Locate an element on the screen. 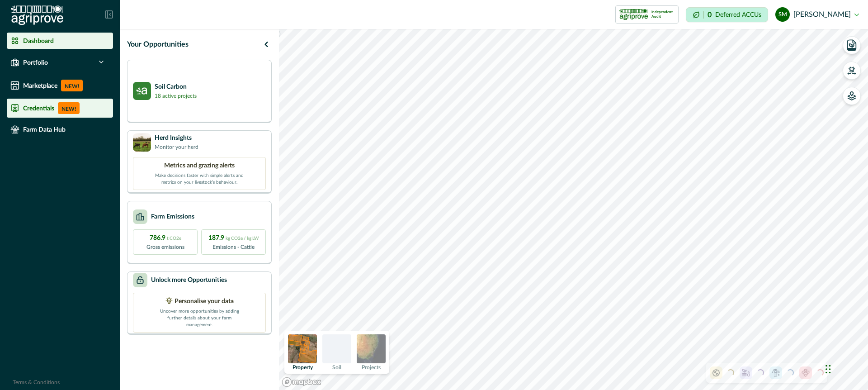 The height and width of the screenshot is (390, 868). a: Terms & Conditions is located at coordinates (36, 383).